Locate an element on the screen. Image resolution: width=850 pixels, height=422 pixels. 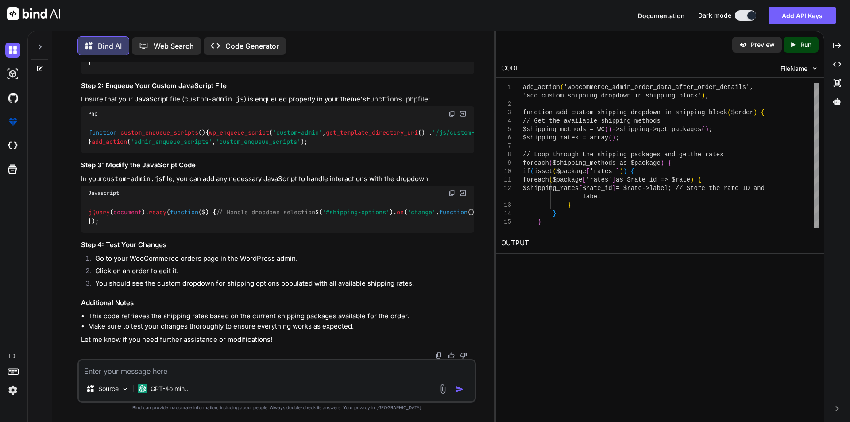
div: 3 is located at coordinates (506, 112).